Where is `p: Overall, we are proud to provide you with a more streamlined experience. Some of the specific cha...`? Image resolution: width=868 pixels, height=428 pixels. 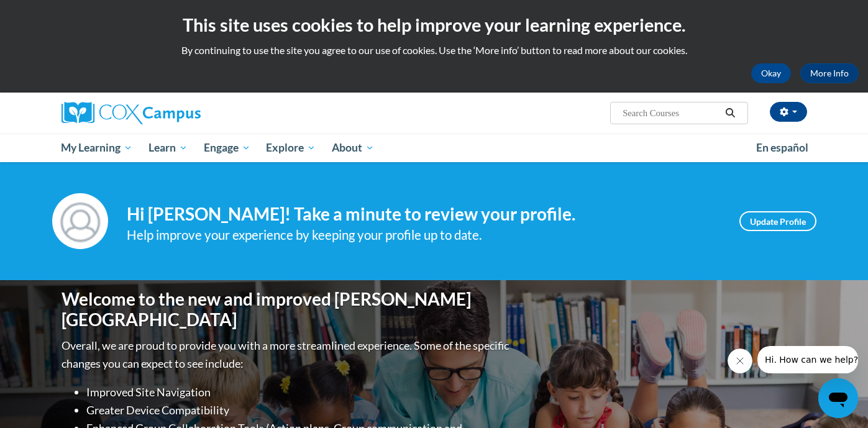
p: Overall, we are proud to provide you with a more streamlined experience. Some of the specific cha... is located at coordinates (287, 355).